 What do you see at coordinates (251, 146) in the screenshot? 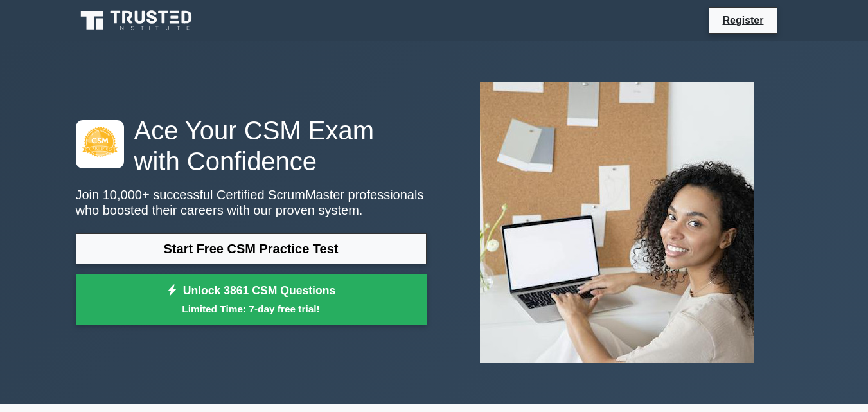
I see `h1: Ace Your CSM Exam with Confidence` at bounding box center [251, 146].